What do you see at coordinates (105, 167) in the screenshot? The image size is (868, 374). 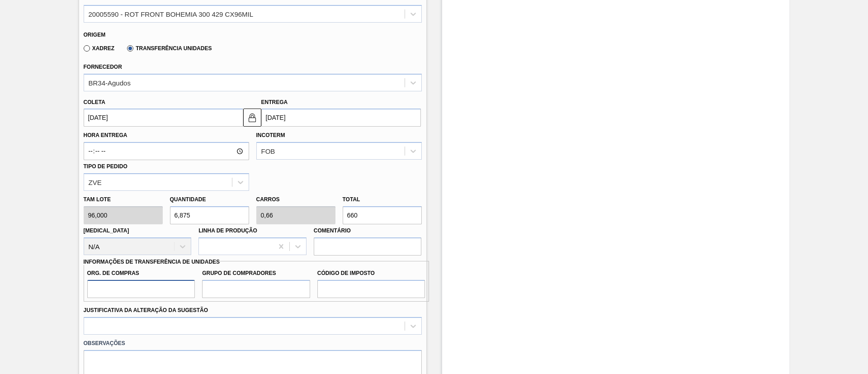 I see `label: Tipo de pedido` at bounding box center [105, 167].